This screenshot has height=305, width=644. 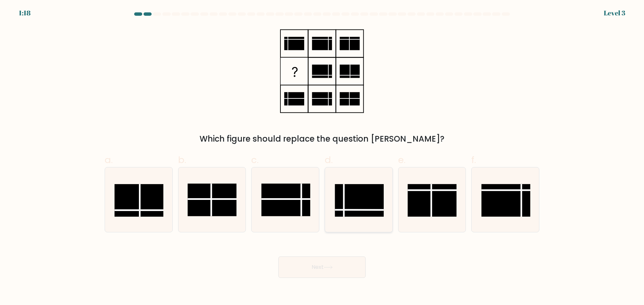 I want to click on span: c., so click(x=255, y=160).